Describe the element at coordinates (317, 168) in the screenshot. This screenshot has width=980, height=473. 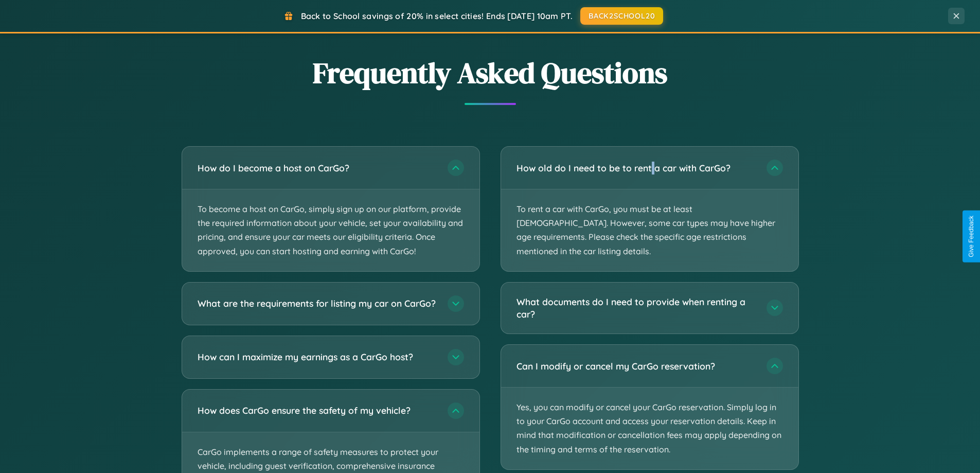
I see `h3: How do I become a host on CarGo?` at that location.